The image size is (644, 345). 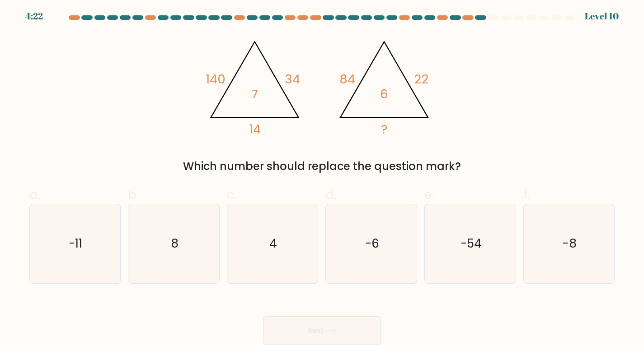 I want to click on tspan: 7, so click(x=255, y=94).